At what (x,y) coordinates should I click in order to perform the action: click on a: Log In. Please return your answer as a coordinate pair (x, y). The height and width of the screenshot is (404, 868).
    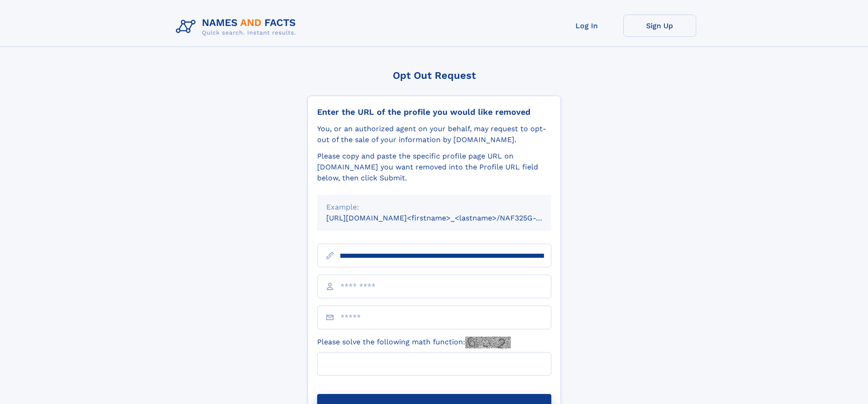
    Looking at the image, I should click on (587, 25).